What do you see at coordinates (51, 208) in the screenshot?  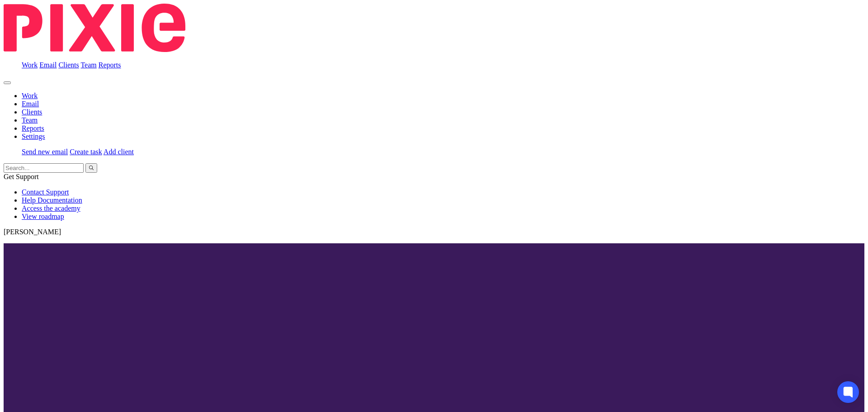 I see `span: Access the academy` at bounding box center [51, 208].